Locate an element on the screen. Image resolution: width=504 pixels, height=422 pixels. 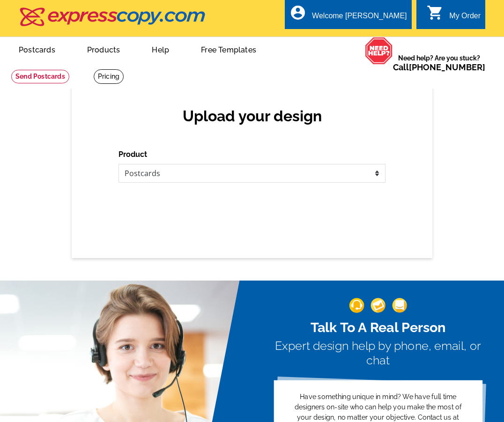
h3: Expert design help by phone, email, or chat is located at coordinates (378, 353).